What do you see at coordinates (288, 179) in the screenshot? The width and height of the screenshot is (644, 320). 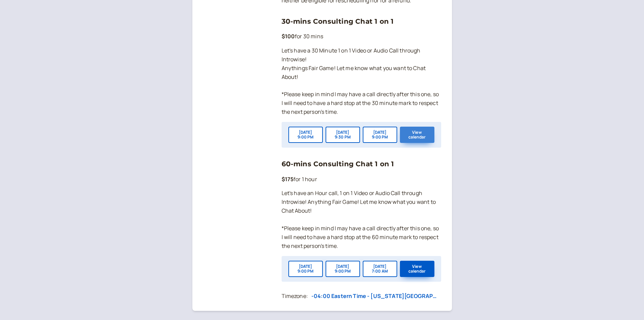 I see `b: $175` at bounding box center [288, 179].